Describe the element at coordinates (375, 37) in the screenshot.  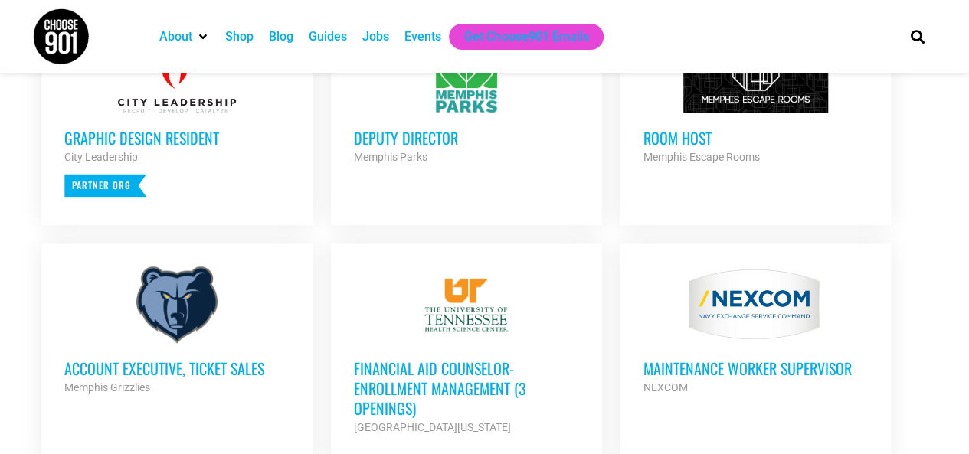
I see `a: Jobs` at that location.